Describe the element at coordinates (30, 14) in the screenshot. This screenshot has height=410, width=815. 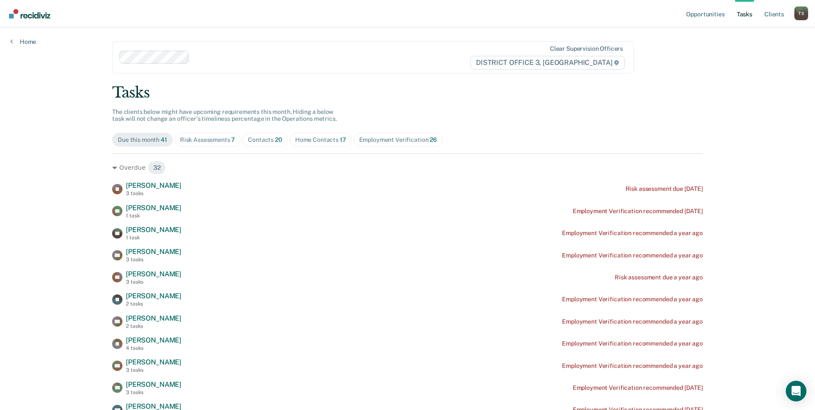
I see `img: Recidiviz` at that location.